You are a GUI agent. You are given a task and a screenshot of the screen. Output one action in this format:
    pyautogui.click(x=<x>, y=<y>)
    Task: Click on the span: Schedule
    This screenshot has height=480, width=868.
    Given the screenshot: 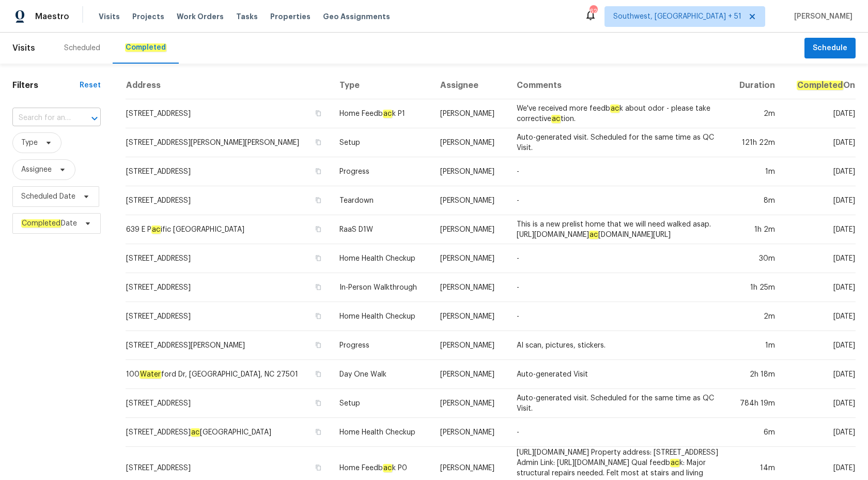 What is the action you would take?
    pyautogui.click(x=830, y=48)
    